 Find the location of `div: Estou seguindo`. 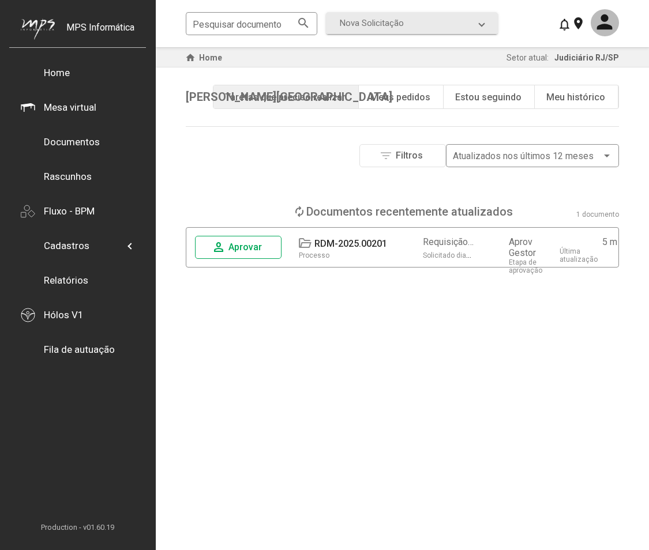

div: Estou seguindo is located at coordinates (488, 97).